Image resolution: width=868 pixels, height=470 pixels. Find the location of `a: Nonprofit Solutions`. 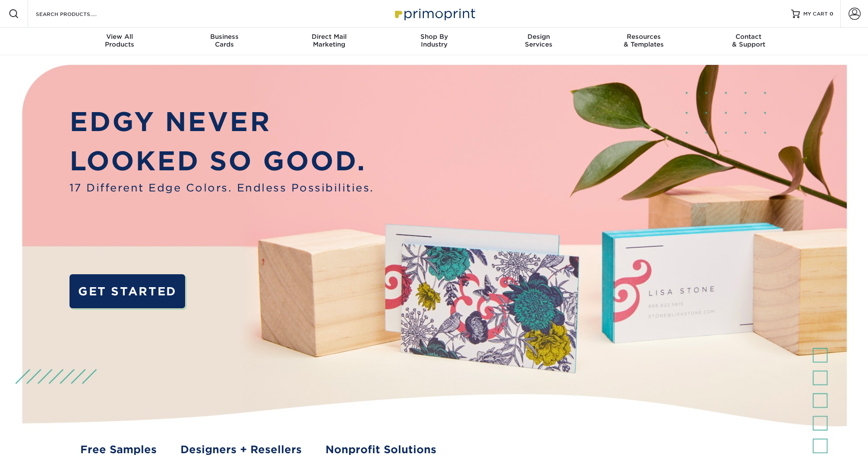

a: Nonprofit Solutions is located at coordinates (380, 450).